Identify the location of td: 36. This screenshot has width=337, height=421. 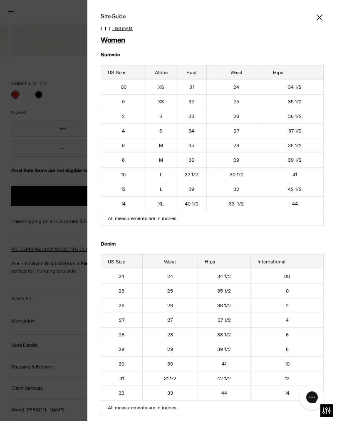
(192, 160).